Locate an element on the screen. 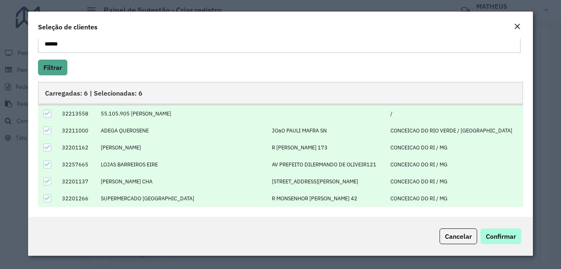  td: ADEGA QUEROSENE is located at coordinates (150, 130).